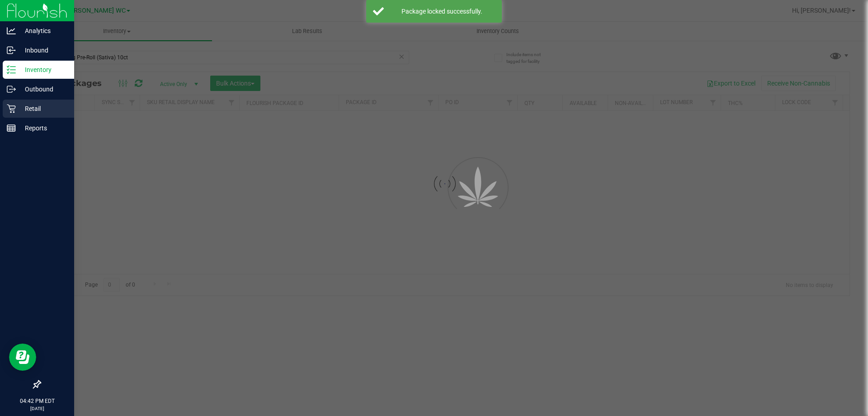  Describe the element at coordinates (11, 89) in the screenshot. I see `inline-svg: Outbound` at that location.